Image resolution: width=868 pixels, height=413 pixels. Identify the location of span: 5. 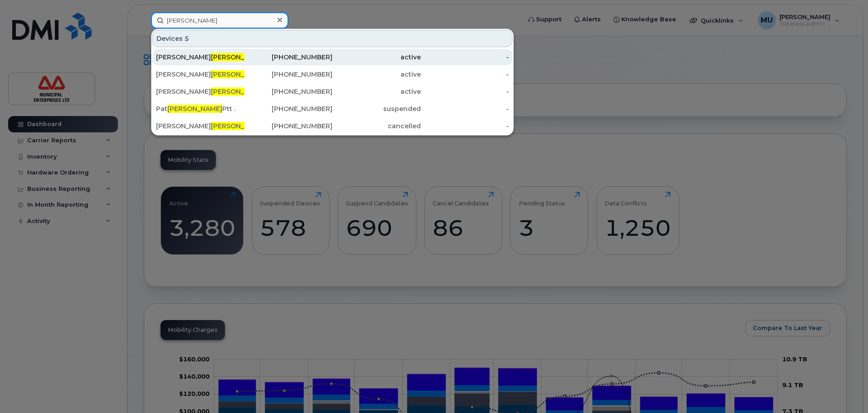
(187, 38).